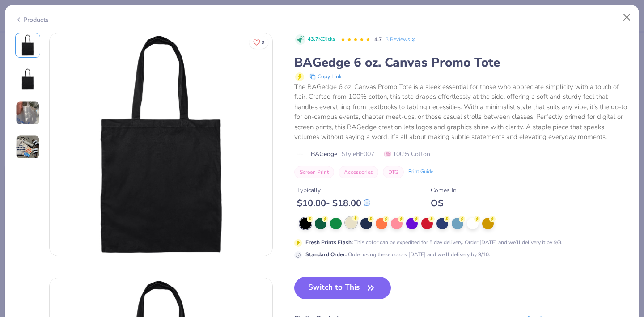 This screenshot has width=644, height=317. Describe the element at coordinates (329, 242) in the screenshot. I see `strong: Fresh Prints Flash :` at that location.